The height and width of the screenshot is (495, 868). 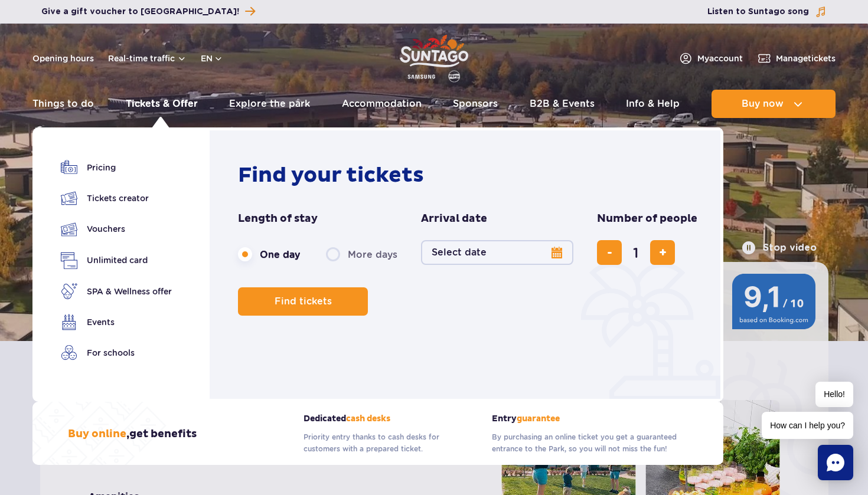 What do you see at coordinates (277, 219) in the screenshot?
I see `span: Length of stay` at bounding box center [277, 219].